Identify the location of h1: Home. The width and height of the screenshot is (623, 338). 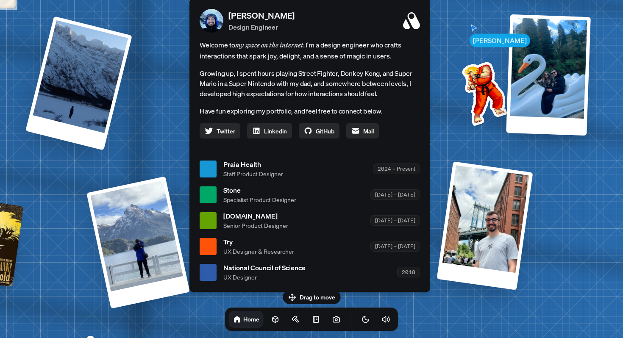
(251, 319).